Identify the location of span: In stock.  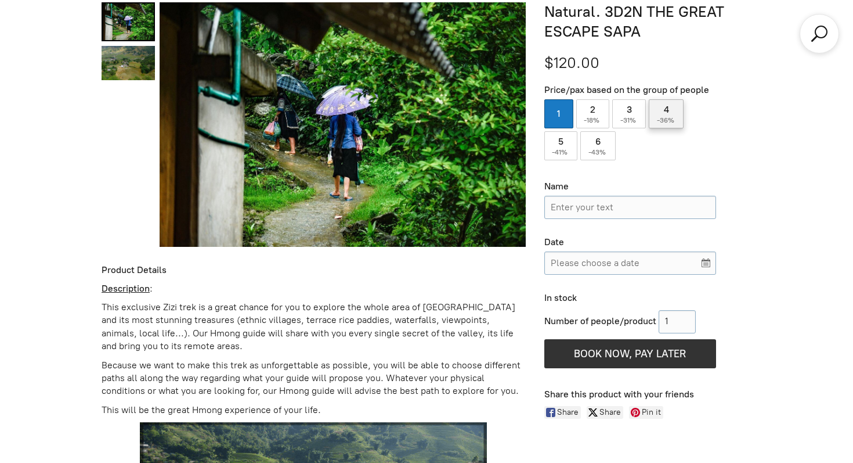
(561, 297).